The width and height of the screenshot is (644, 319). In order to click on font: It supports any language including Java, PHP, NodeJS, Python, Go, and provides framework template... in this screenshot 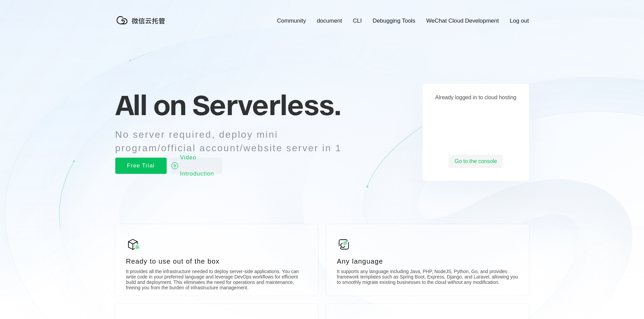, I will do `click(428, 277)`.